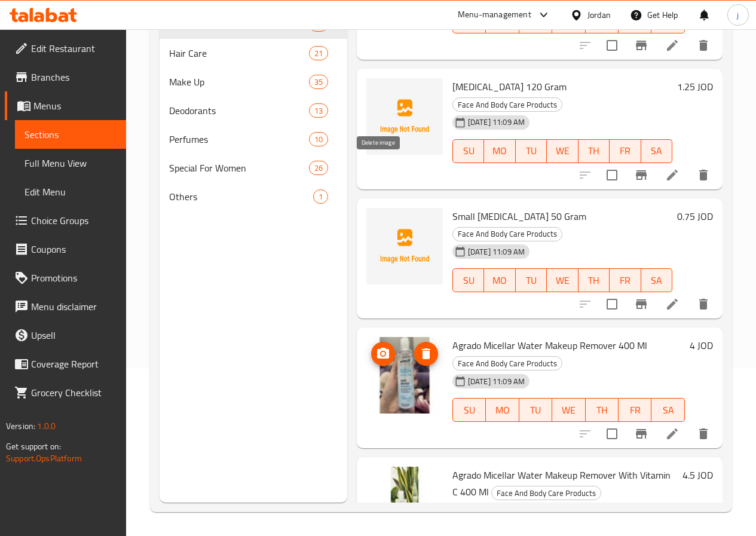 The width and height of the screenshot is (756, 536). What do you see at coordinates (65, 49) in the screenshot?
I see `a: Edit Restaurant` at bounding box center [65, 49].